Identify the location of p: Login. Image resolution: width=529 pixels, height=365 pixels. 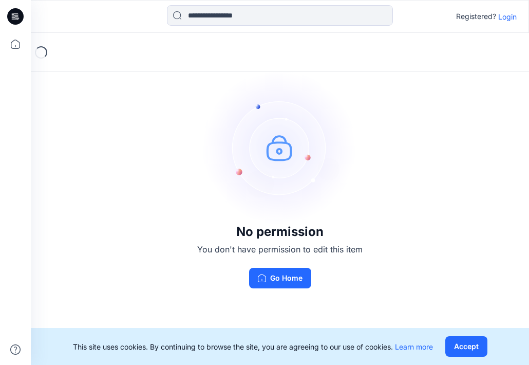
(507, 16).